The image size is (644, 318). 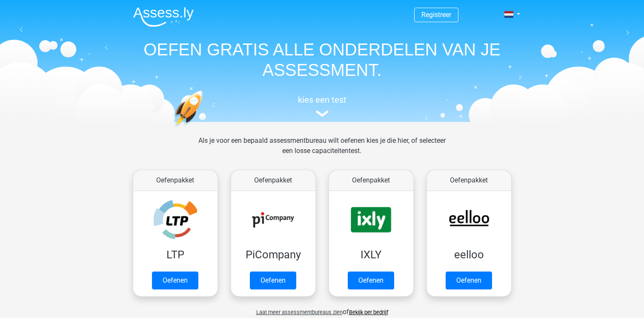 I want to click on img: oefenen, so click(x=204, y=129).